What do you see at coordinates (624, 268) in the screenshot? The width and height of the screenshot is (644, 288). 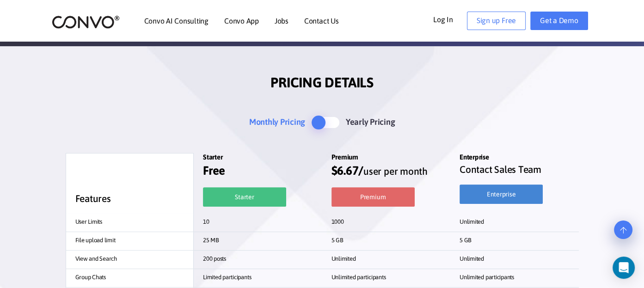 I see `div: Open Intercom Messenger` at bounding box center [624, 268].